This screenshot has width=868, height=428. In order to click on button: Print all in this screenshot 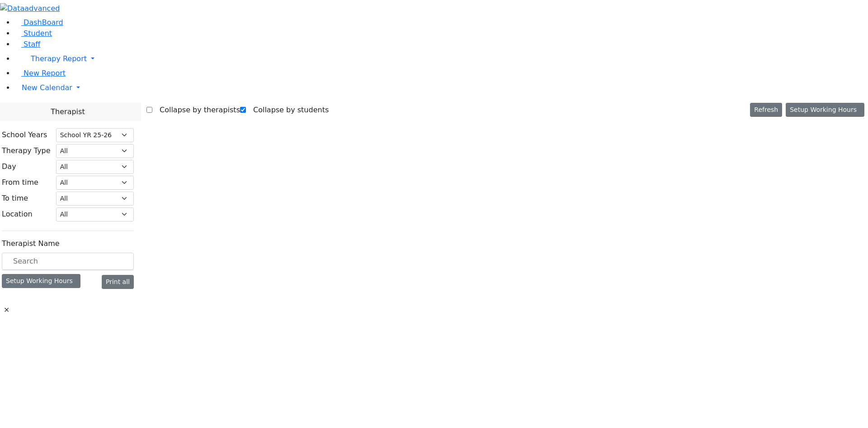, I will do `click(117, 281)`.